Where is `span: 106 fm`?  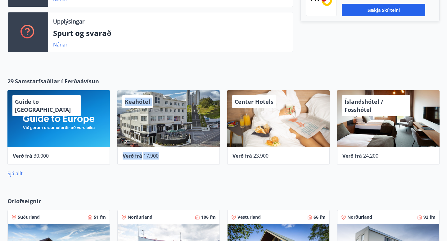
span: 106 fm is located at coordinates (208, 218).